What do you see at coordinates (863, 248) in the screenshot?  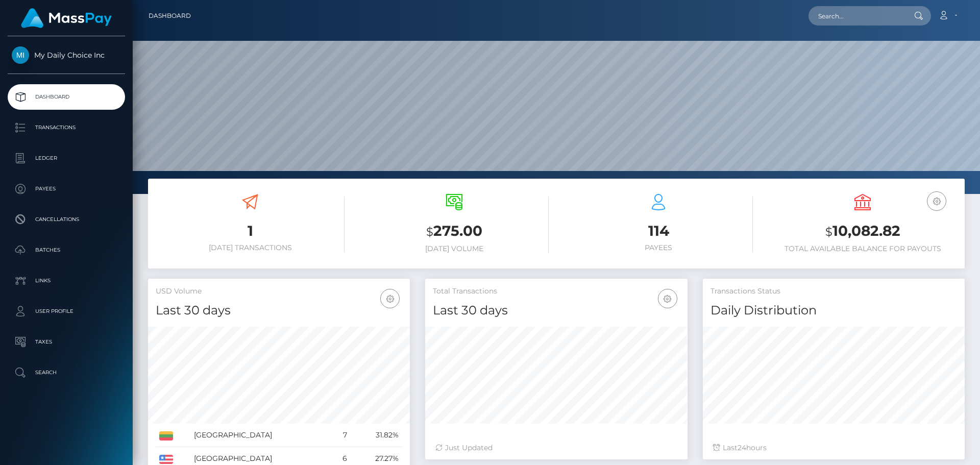 I see `h6: Total Available Balance for Payouts` at bounding box center [863, 248].